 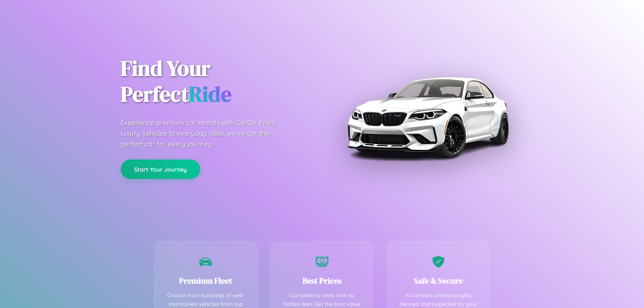 What do you see at coordinates (210, 94) in the screenshot?
I see `span: Ride` at bounding box center [210, 94].